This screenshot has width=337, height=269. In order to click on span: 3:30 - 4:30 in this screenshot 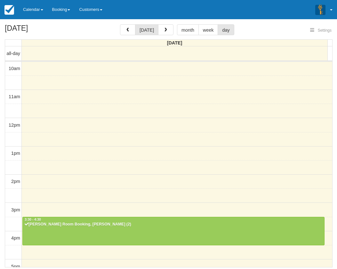, I will do `click(33, 220)`.